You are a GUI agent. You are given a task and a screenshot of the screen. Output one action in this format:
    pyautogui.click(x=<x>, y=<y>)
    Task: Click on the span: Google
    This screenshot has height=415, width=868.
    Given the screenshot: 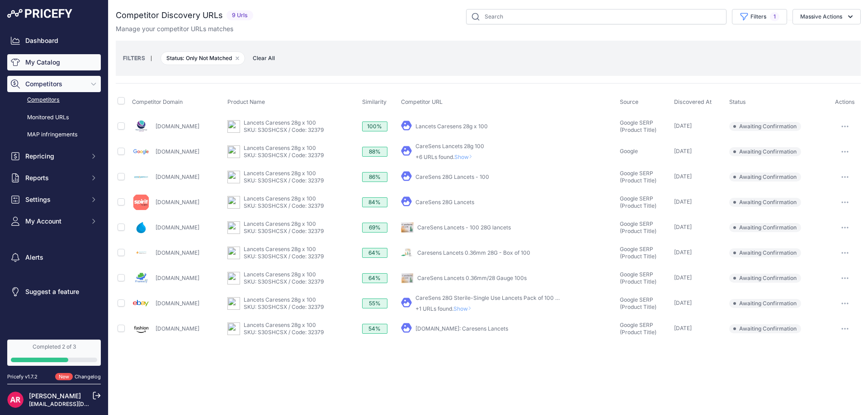 What is the action you would take?
    pyautogui.click(x=629, y=151)
    